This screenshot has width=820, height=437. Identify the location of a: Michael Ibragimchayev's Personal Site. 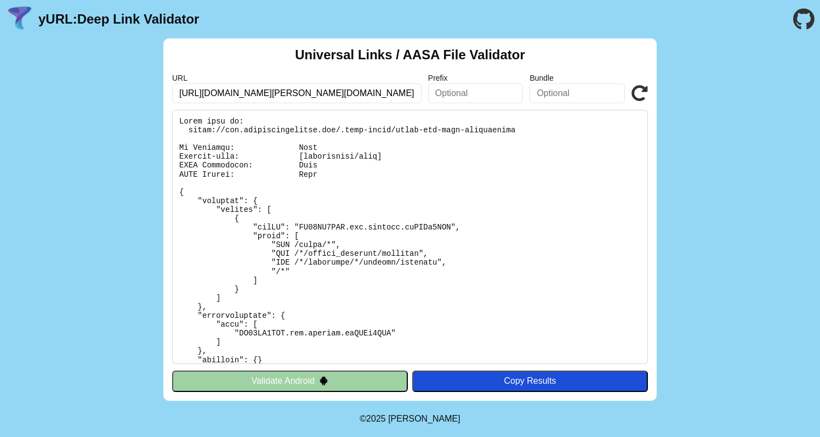
(424, 418).